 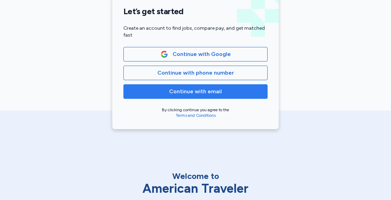 What do you see at coordinates (195, 92) in the screenshot?
I see `span: Continue with email` at bounding box center [195, 92].